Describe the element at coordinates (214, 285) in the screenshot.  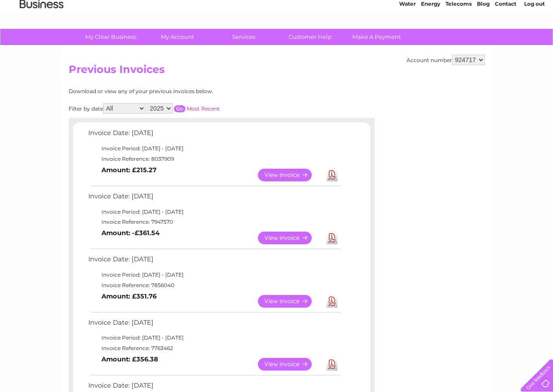
I see `td: Invoice Reference: 7856040` at that location.